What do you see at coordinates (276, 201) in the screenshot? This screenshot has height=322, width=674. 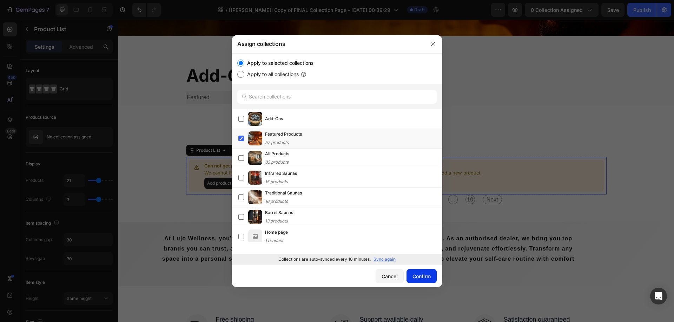 I see `span: 16 products` at bounding box center [276, 201].